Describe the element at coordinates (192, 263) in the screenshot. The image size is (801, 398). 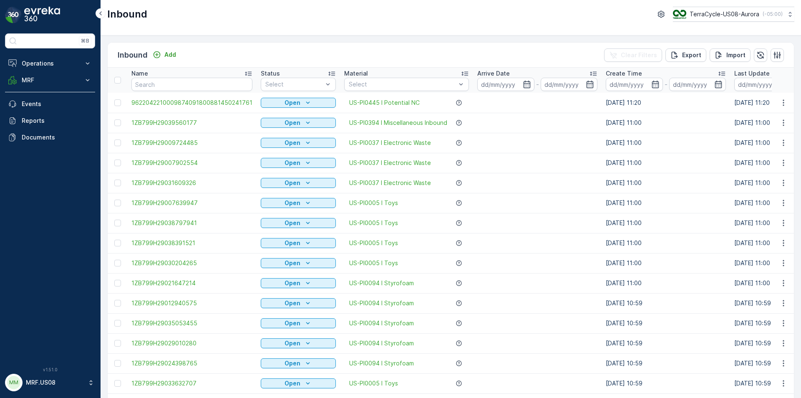
I see `span: 1ZB799H29030204265` at that location.